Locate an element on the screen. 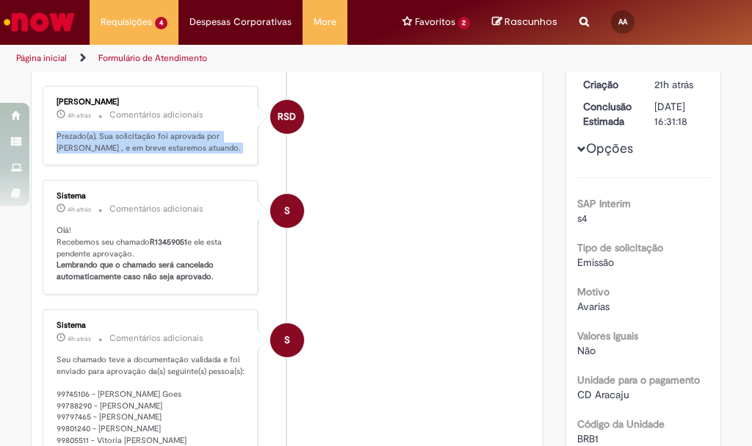 The height and width of the screenshot is (446, 752). span: RSD is located at coordinates (286, 117).